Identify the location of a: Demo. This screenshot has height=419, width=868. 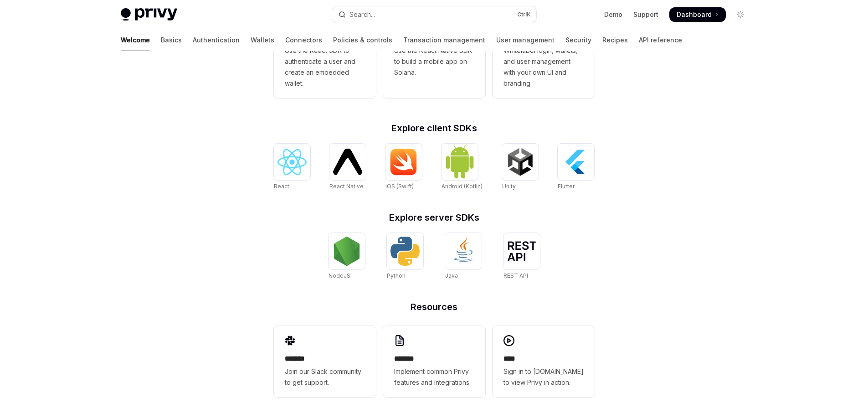
(614, 15).